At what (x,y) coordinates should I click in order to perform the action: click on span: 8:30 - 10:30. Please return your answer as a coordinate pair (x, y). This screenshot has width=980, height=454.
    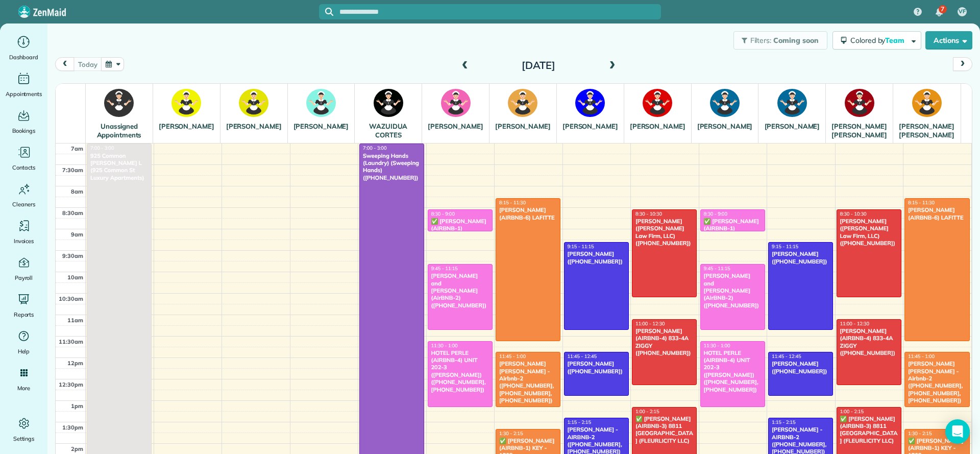
    Looking at the image, I should click on (649, 214).